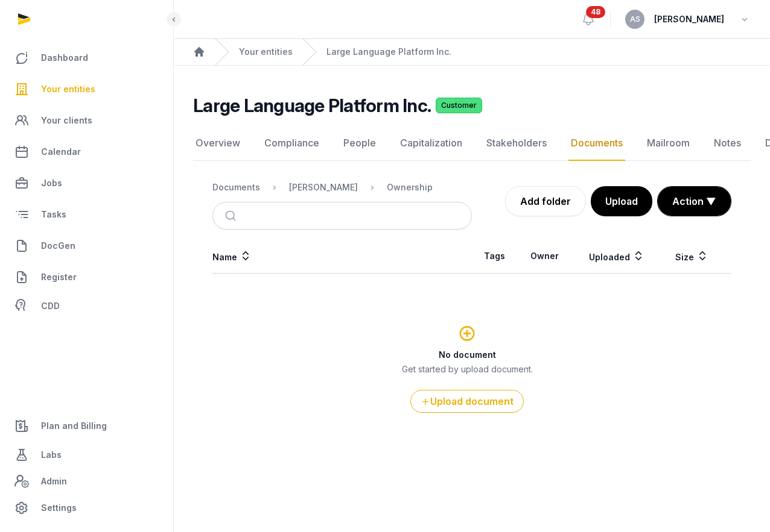  I want to click on a: Calendar, so click(86, 152).